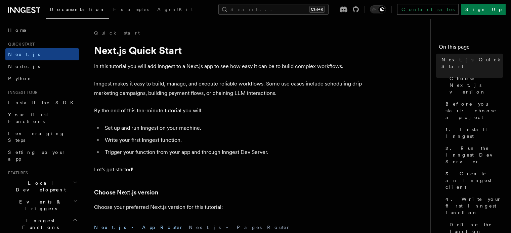 This screenshot has height=233, width=511. Describe the element at coordinates (17, 30) in the screenshot. I see `span: Home` at that location.